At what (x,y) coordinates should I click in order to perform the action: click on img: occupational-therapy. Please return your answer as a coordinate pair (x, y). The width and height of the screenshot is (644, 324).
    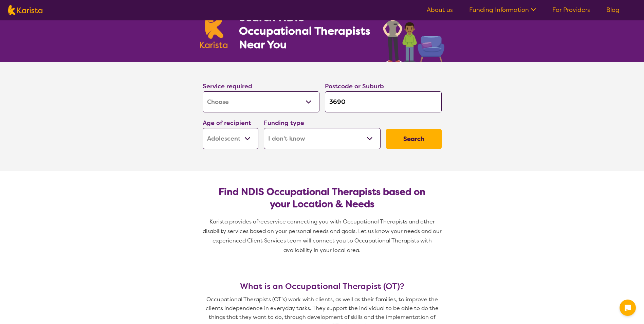
    Looking at the image, I should click on (413, 32).